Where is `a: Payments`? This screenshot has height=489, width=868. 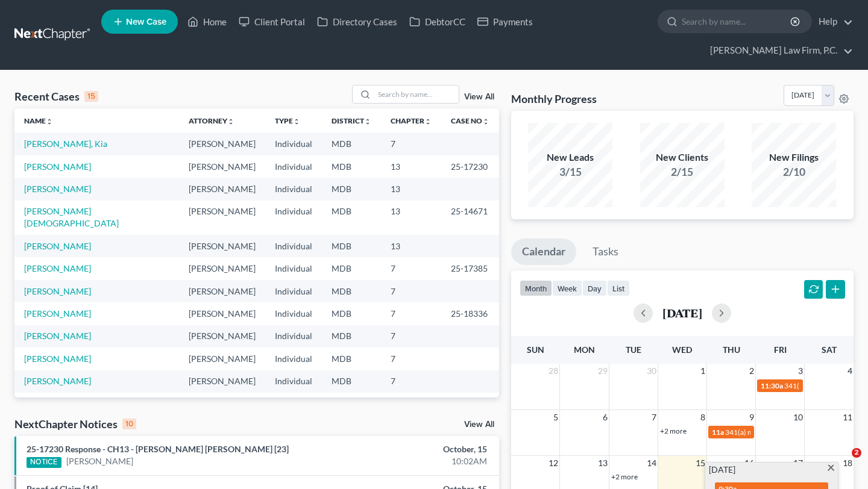 a: Payments is located at coordinates (505, 22).